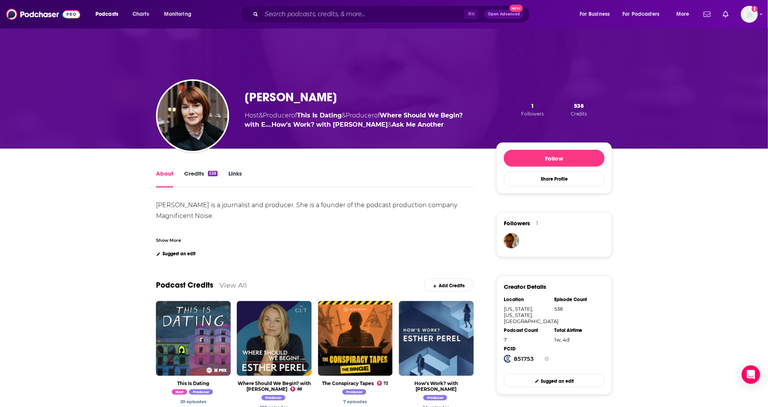  What do you see at coordinates (233, 285) in the screenshot?
I see `a: View All` at bounding box center [233, 285].